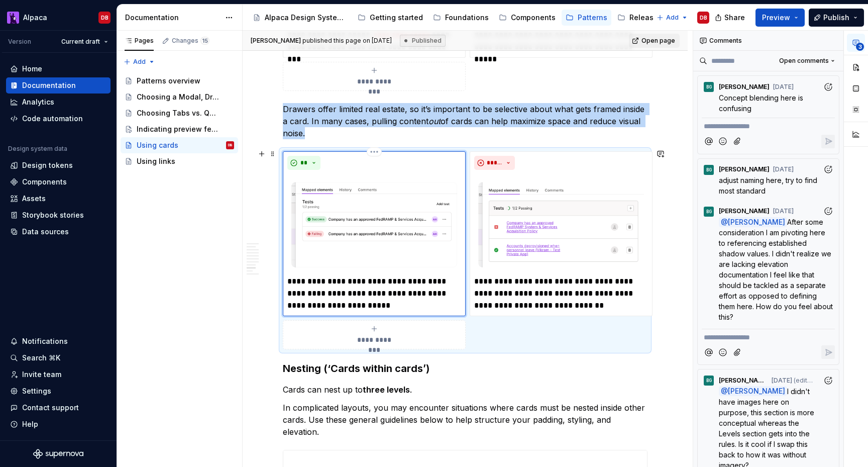  Describe the element at coordinates (374, 222) in the screenshot. I see `img: 1261e831-b78a-42da-90ab-3f99c6496ad6.png` at that location.